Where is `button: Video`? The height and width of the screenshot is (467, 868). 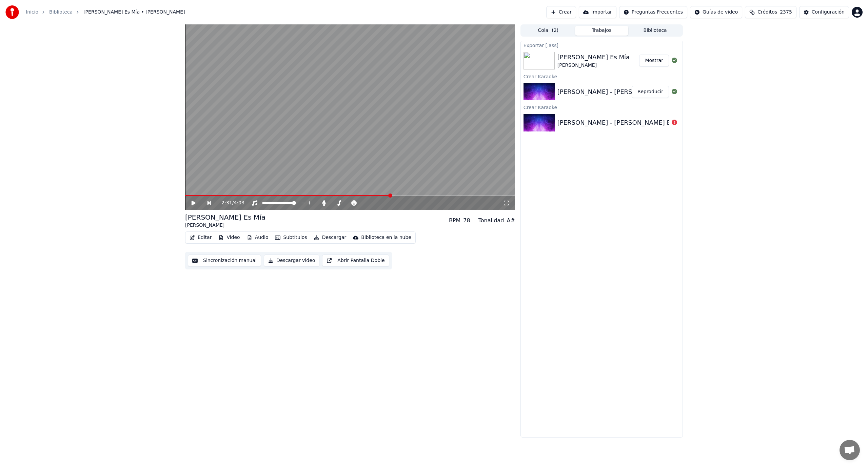 button: Video is located at coordinates (229, 238).